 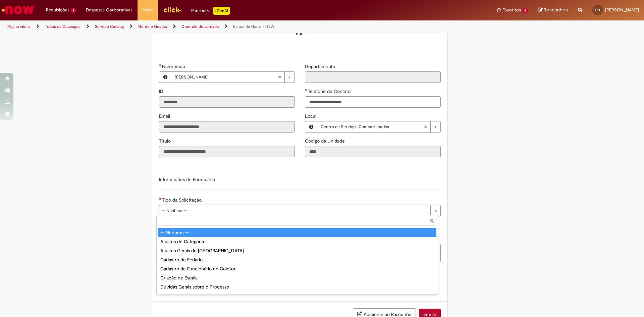 What do you see at coordinates (297, 260) in the screenshot?
I see `div: Cadastro de Feriado` at bounding box center [297, 260].